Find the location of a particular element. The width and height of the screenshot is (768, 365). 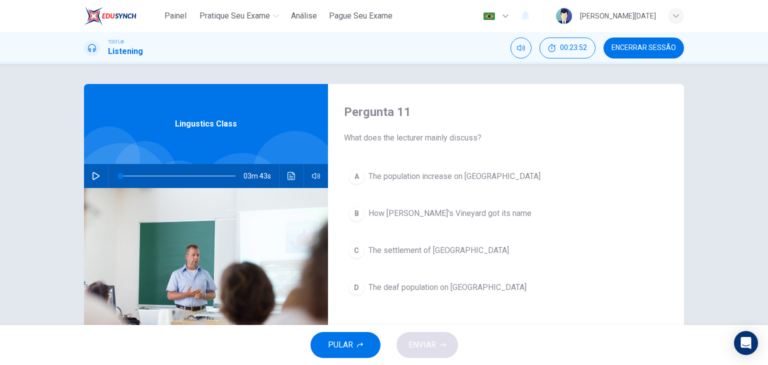

a: Painel is located at coordinates (176, 16).